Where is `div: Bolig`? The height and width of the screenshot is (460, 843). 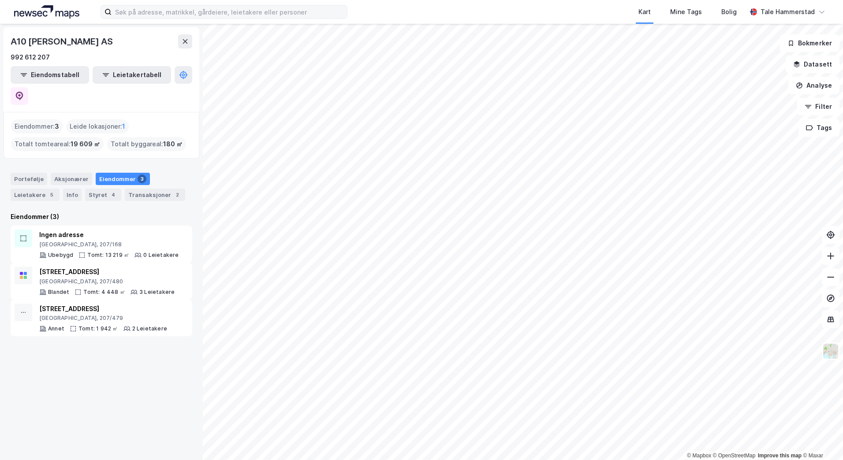
div: Bolig is located at coordinates (729, 12).